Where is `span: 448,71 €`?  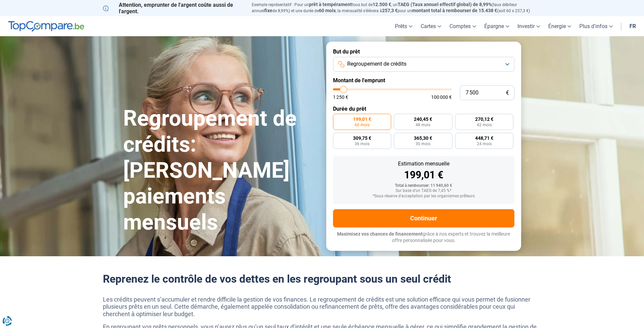
span: 448,71 € is located at coordinates (484, 138).